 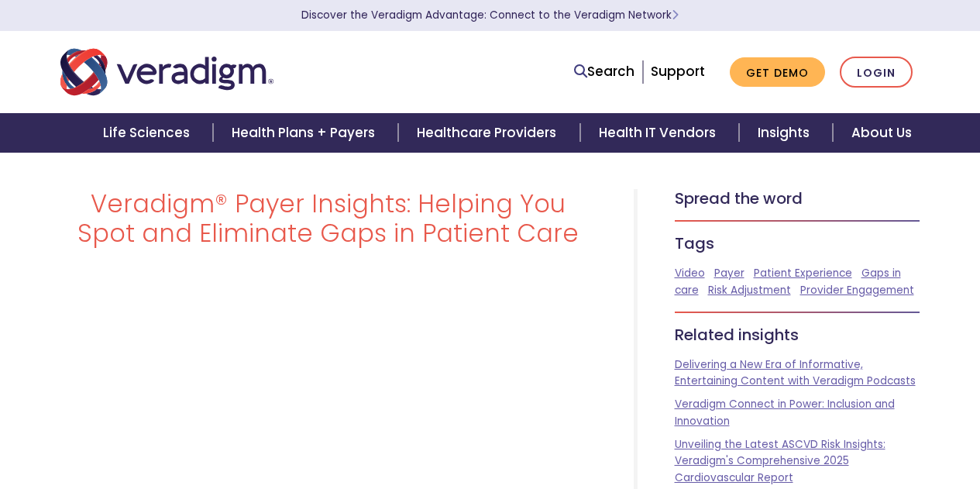 I want to click on a: About Us, so click(x=882, y=132).